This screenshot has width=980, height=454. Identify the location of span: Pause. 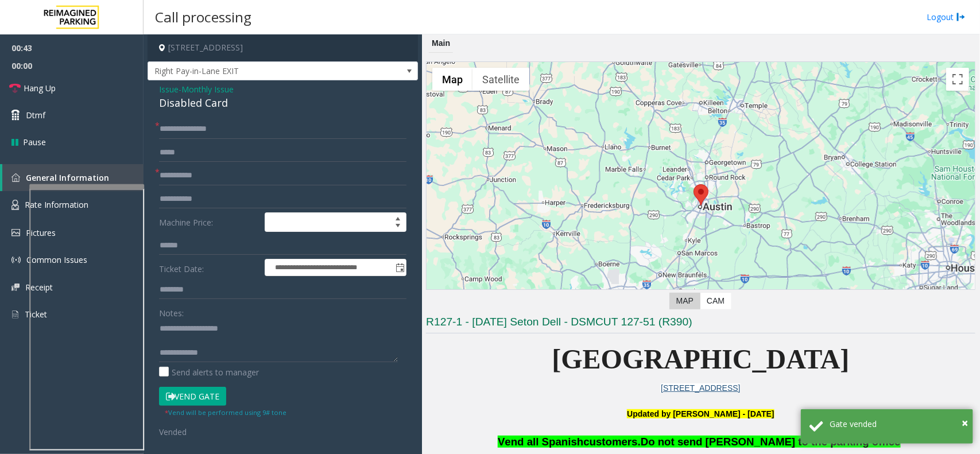
(34, 142).